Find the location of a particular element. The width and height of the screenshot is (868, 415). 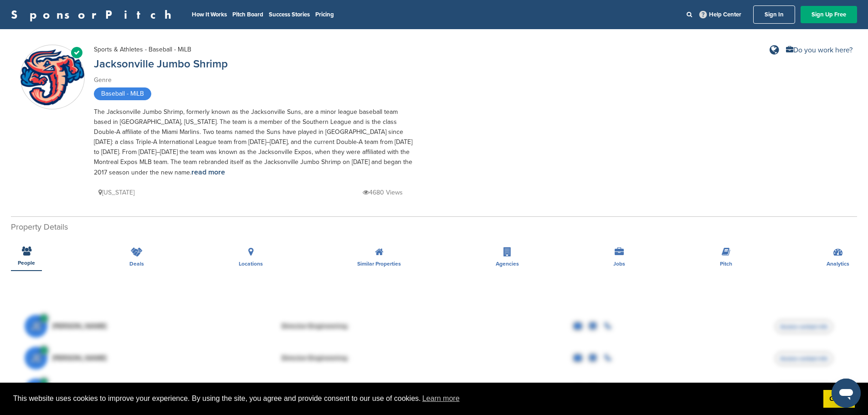

a: Pricing is located at coordinates (324, 15).